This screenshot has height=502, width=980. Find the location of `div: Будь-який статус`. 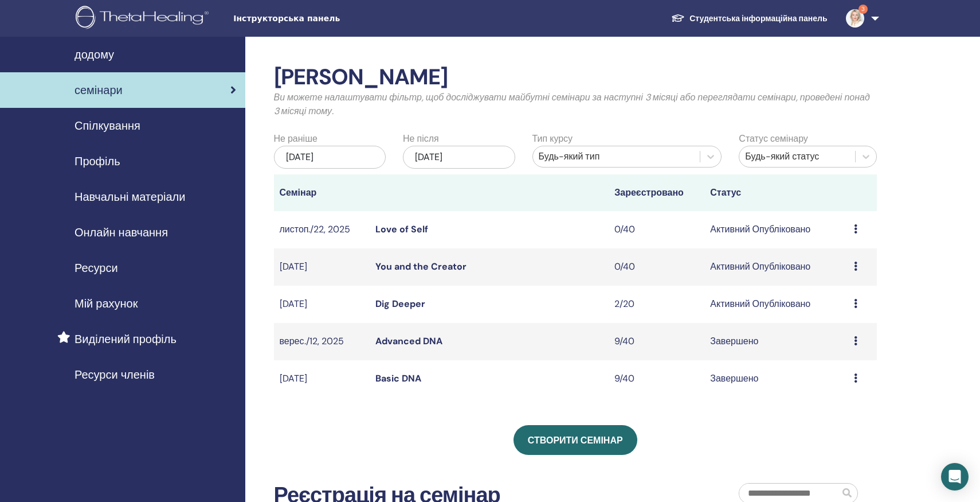

div: Будь-який статус is located at coordinates (797, 157).